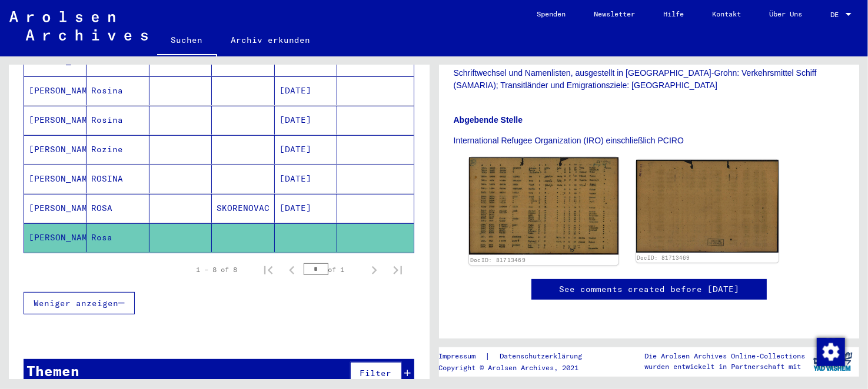 The height and width of the screenshot is (389, 868). Describe the element at coordinates (543, 206) in the screenshot. I see `img: 001.jpg` at that location.